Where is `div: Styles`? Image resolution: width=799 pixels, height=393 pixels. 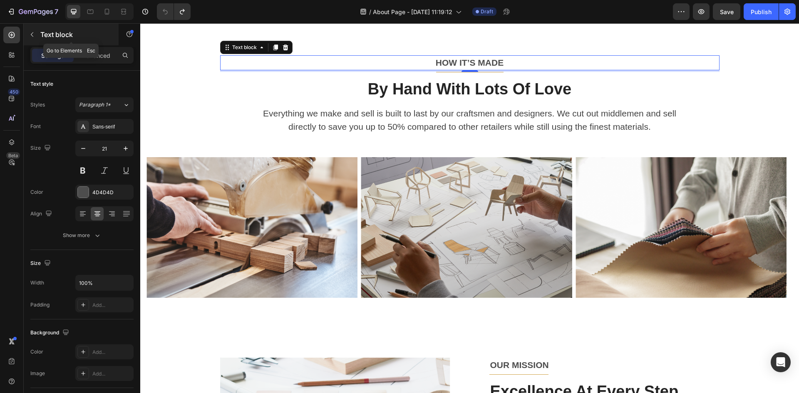
div: Styles is located at coordinates (37, 105).